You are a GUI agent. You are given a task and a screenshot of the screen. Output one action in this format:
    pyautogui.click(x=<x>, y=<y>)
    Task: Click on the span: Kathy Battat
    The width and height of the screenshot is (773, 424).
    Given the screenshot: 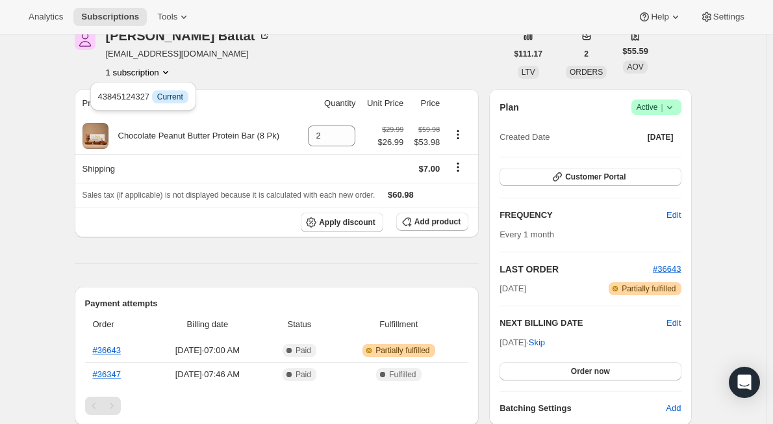 What is the action you would take?
    pyautogui.click(x=85, y=40)
    